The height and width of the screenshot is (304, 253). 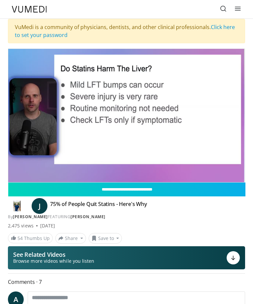 I want to click on span: J, so click(x=40, y=206).